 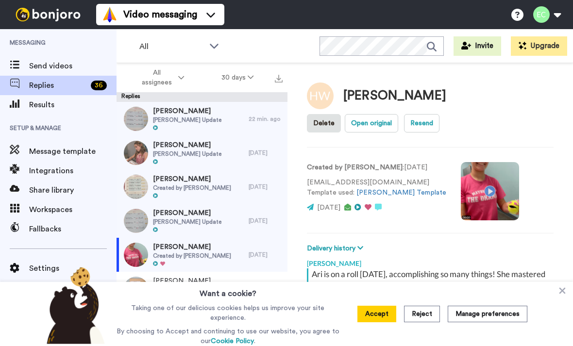 I want to click on h3: Want a cookie?, so click(x=228, y=291).